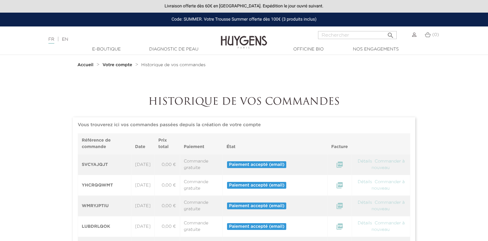  Describe the element at coordinates (85, 65) in the screenshot. I see `strong: Accueil` at that location.